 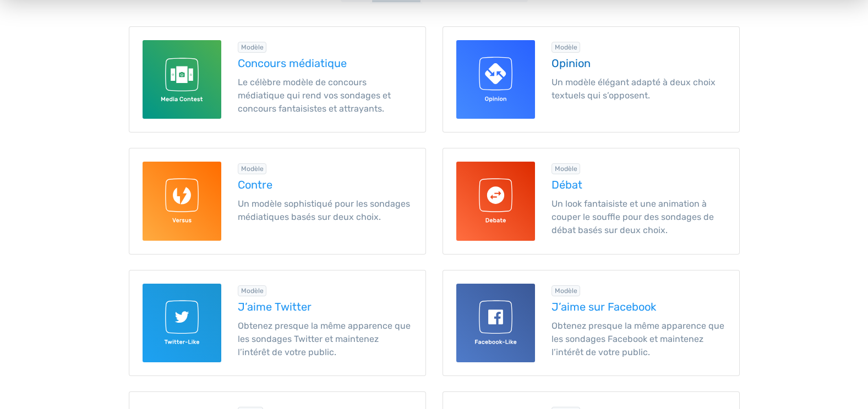 What do you see at coordinates (324, 185) in the screenshot?
I see `h5: Versus template for TotalPoll` at bounding box center [324, 185].